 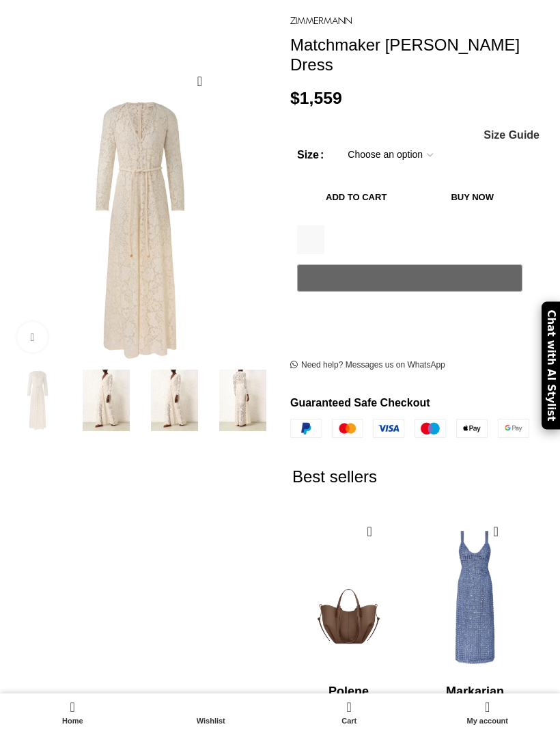 I want to click on span: My account, so click(x=488, y=720).